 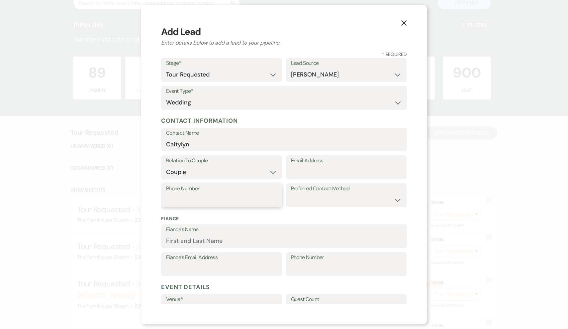 What do you see at coordinates (284, 32) in the screenshot?
I see `h3: Add Lead` at bounding box center [284, 32].